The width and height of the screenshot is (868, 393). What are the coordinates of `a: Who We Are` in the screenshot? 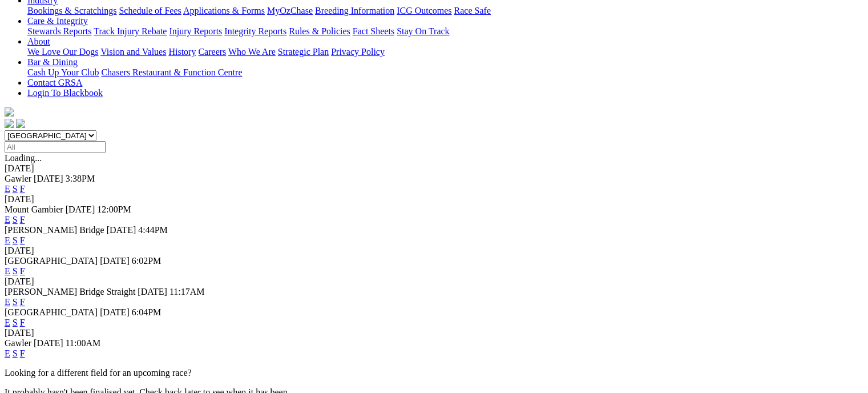 It's located at (252, 52).